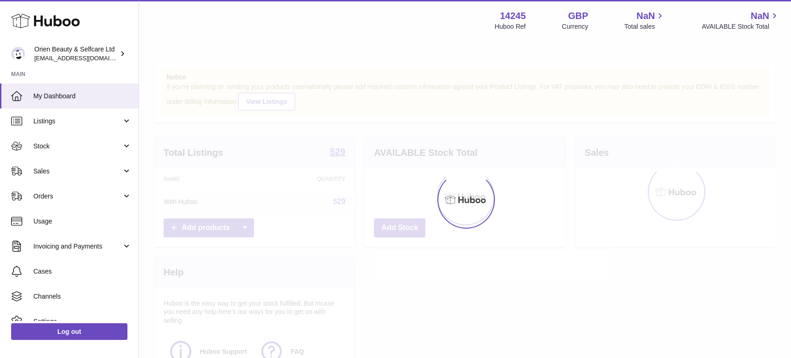 The image size is (791, 358). Describe the element at coordinates (740, 26) in the screenshot. I see `span: AVAILABLE Stock Total` at that location.